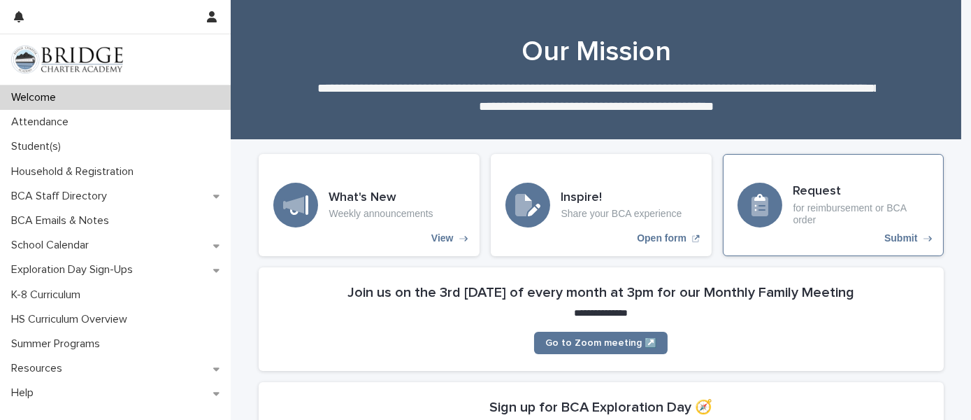 The width and height of the screenshot is (971, 420). I want to click on a: Open form, so click(601, 205).